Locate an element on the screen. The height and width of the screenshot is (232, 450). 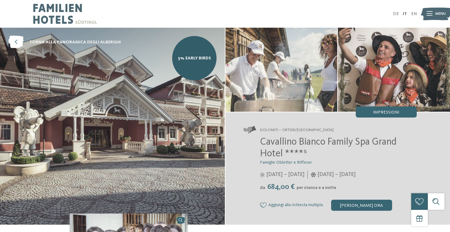
a: EN is located at coordinates (414, 14).